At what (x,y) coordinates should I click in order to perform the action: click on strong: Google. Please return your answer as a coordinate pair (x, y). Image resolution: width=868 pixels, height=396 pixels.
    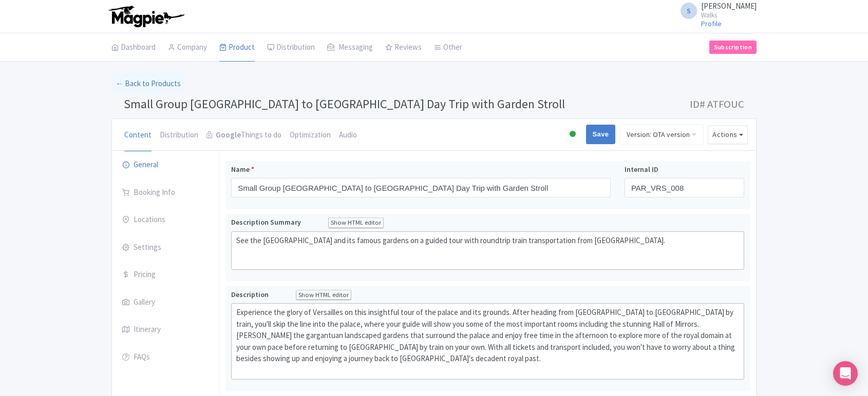
    Looking at the image, I should click on (228, 135).